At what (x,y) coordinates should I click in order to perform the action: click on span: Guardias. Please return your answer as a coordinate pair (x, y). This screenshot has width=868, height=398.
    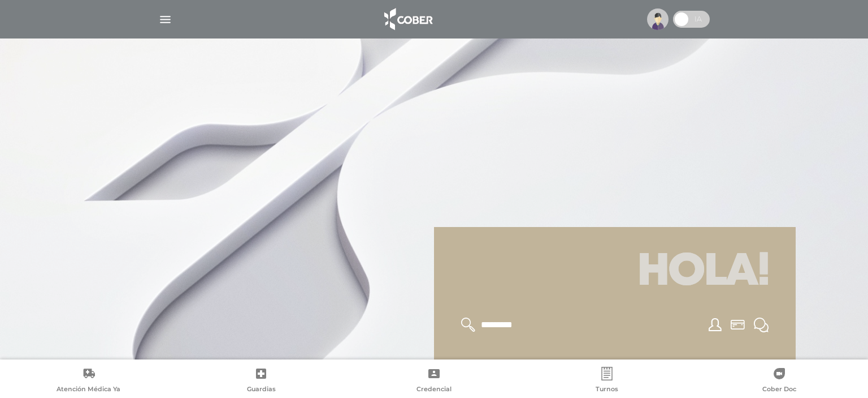
    Looking at the image, I should click on (261, 390).